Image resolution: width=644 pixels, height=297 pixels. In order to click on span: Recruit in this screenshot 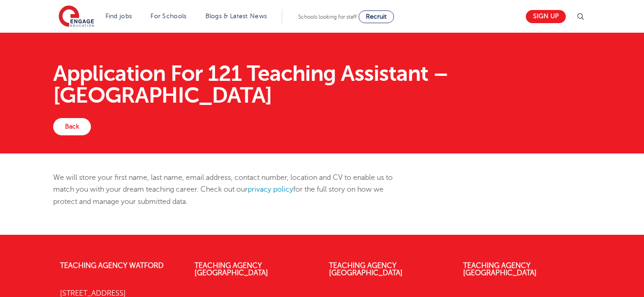, I will do `click(376, 16)`.